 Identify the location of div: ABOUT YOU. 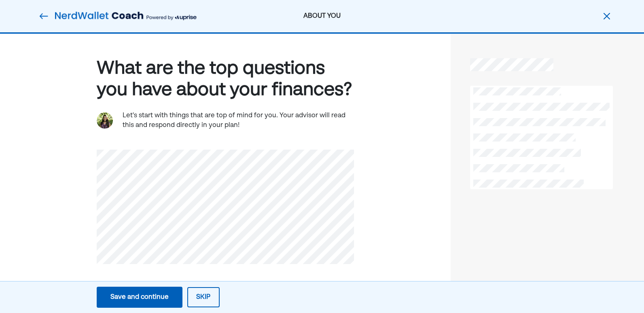
(322, 16).